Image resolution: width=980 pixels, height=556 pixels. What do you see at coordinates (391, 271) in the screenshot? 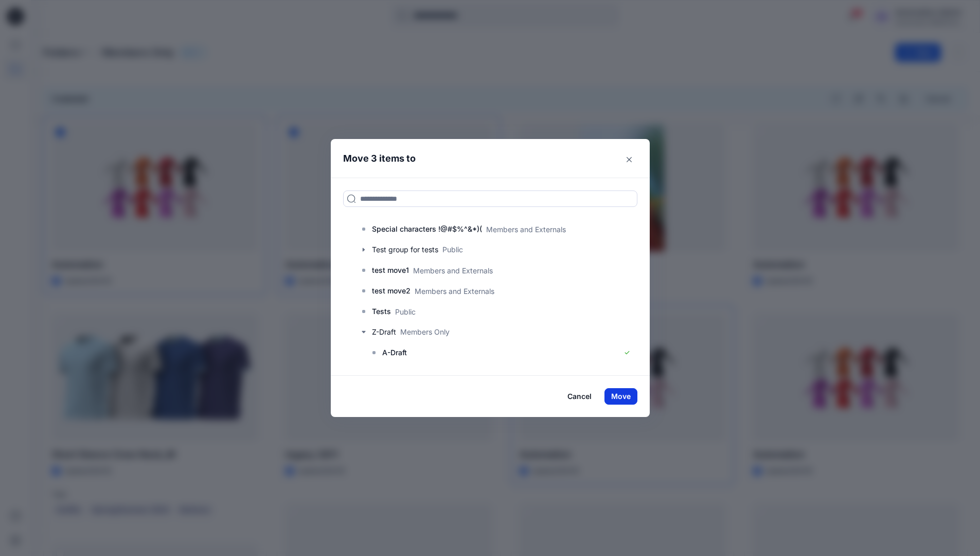
I see `p: test move1` at bounding box center [391, 271].